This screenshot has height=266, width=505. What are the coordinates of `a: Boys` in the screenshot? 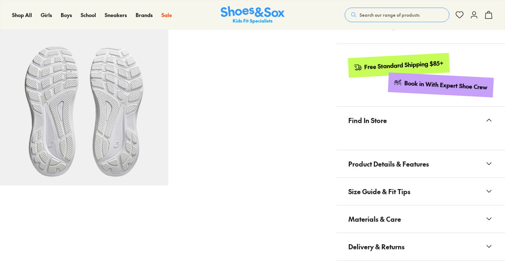 It's located at (66, 15).